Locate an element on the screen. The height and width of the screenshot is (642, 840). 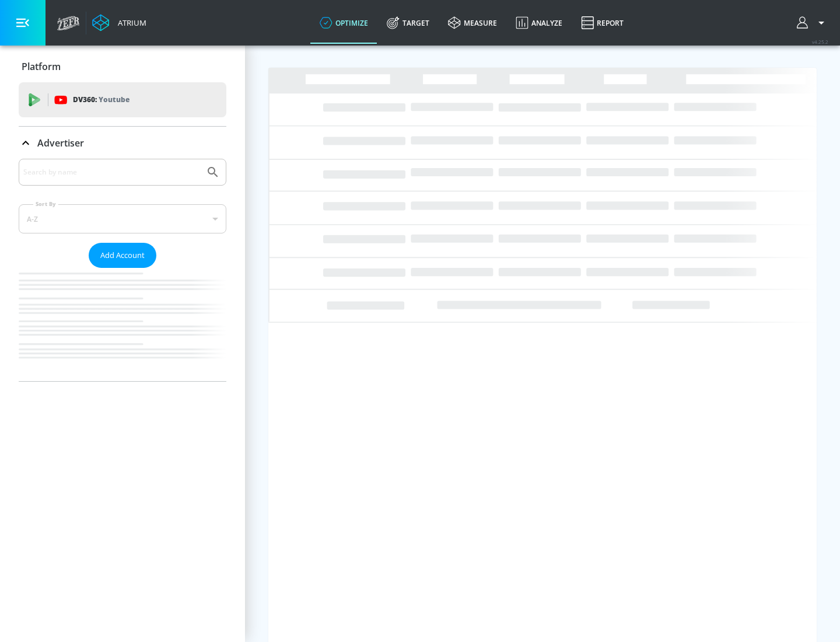
div: Atrium is located at coordinates (129, 23).